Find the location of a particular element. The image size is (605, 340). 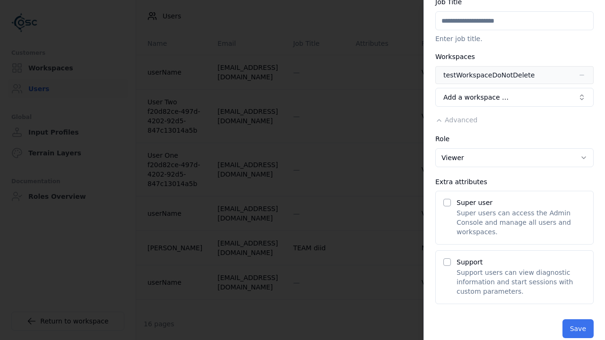

label: Role is located at coordinates (442, 139).